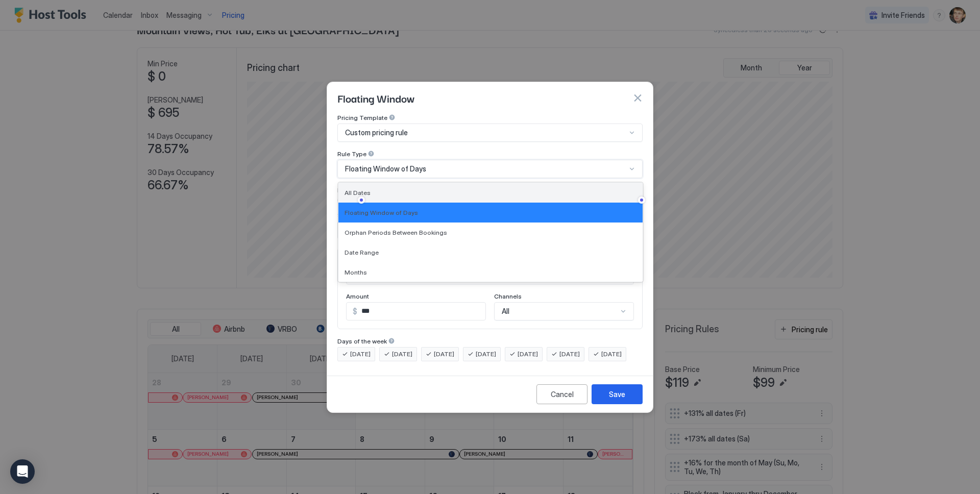 The width and height of the screenshot is (980, 494). What do you see at coordinates (357, 296) in the screenshot?
I see `span: Amount` at bounding box center [357, 296].